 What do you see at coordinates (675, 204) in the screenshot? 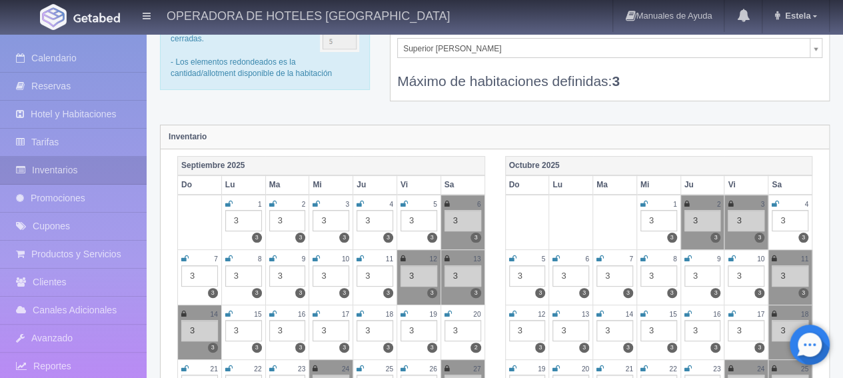
I see `small: 1` at bounding box center [675, 204].